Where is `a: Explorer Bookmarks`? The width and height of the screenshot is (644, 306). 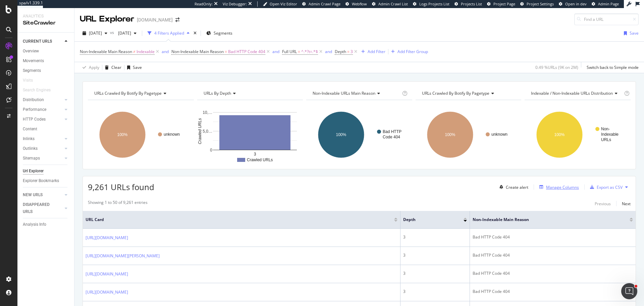
a: Explorer Bookmarks is located at coordinates (46, 181).